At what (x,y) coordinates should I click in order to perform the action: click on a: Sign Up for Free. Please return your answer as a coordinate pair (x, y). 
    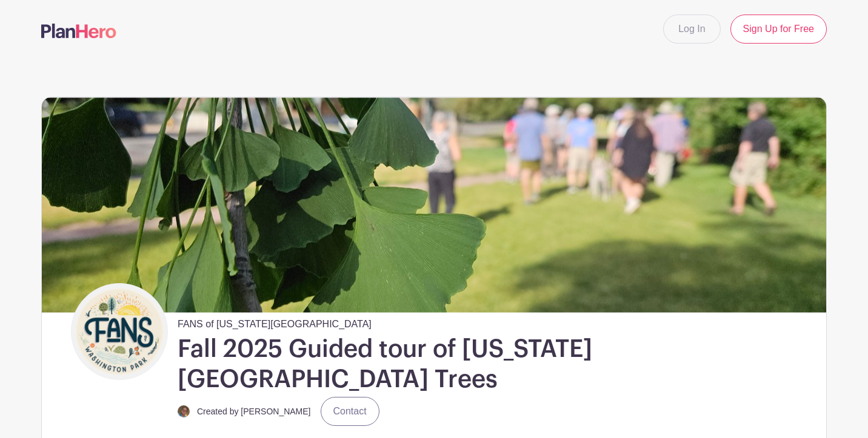
    Looking at the image, I should click on (778, 29).